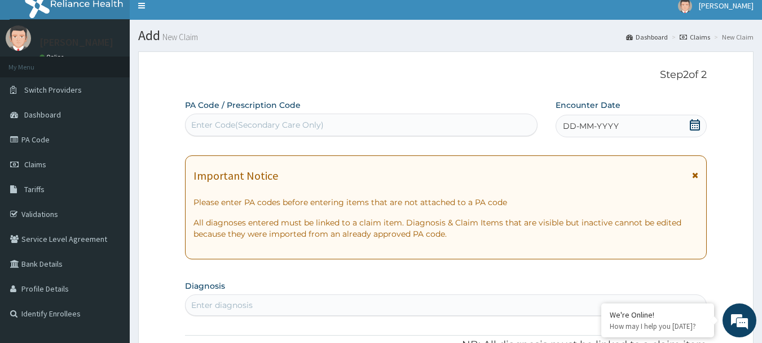  I want to click on p: All diagnoses entered must be linked to a claim item. Diagnosis & Claim Items that are visible bu..., so click(446, 228).